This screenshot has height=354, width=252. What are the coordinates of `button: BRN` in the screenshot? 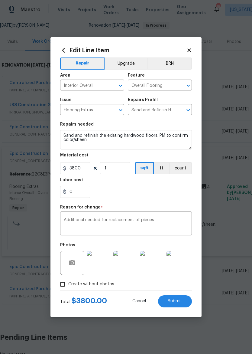 It's located at (170, 64).